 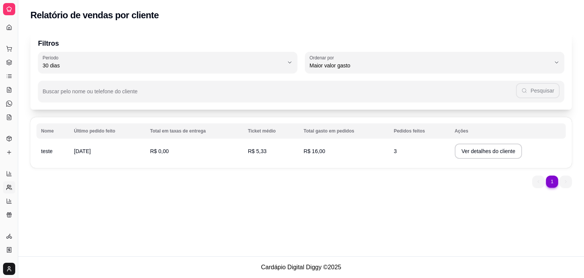 I want to click on input: Buscar pelo nome ou telefone do cliente, so click(x=279, y=94).